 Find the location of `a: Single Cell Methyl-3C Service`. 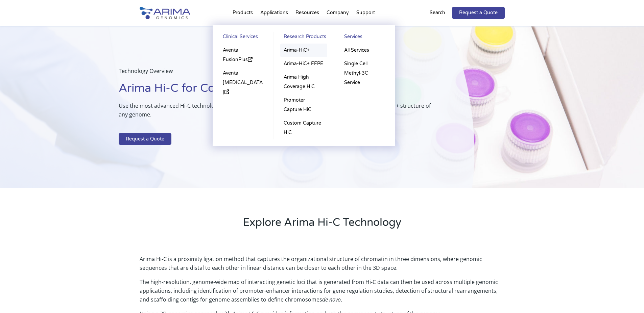

a: Single Cell Methyl-3C Service is located at coordinates (364, 73).